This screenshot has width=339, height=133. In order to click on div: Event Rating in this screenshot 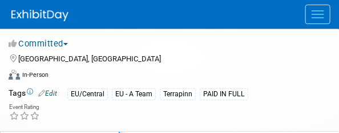, I will do `click(25, 107)`.